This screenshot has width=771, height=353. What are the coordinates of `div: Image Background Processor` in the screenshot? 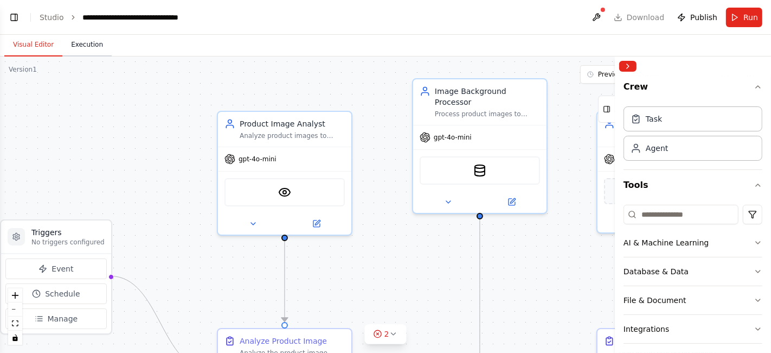 It's located at (488, 97).